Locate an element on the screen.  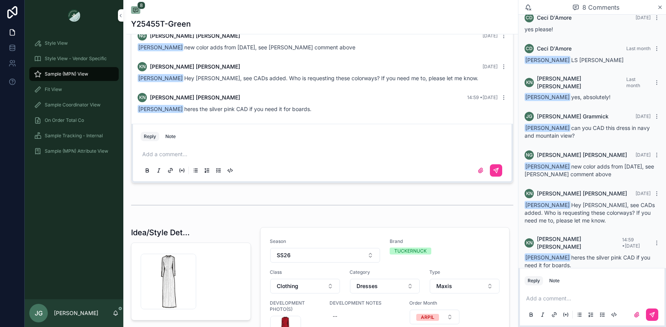
div: scrollable content is located at coordinates (74, 99).